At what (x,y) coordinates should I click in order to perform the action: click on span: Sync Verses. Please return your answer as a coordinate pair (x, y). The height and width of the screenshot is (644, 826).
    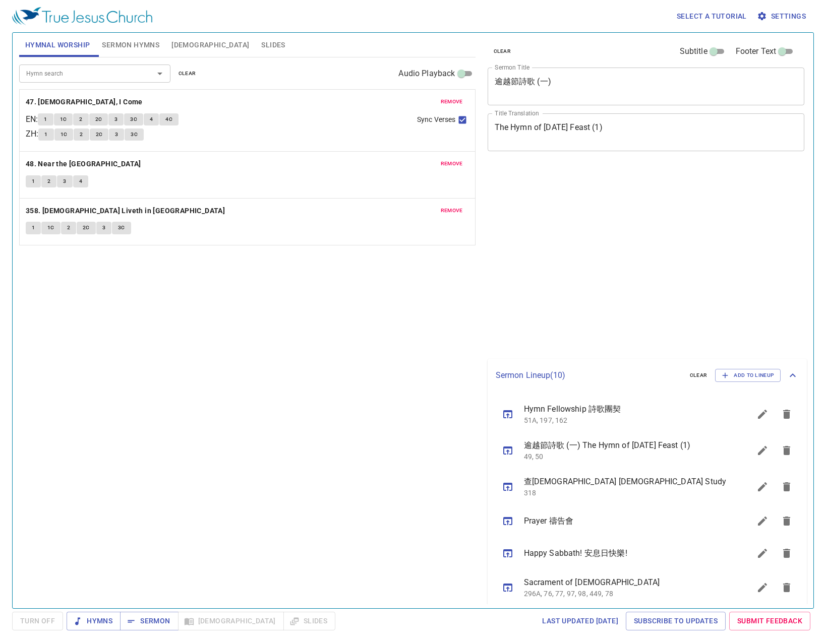
    Looking at the image, I should click on (436, 120).